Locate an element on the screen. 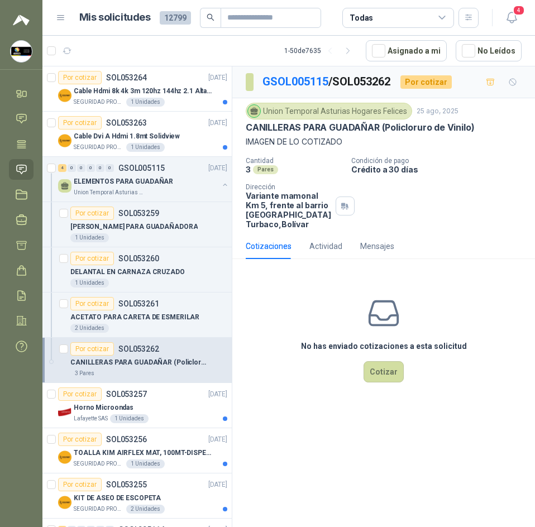 The height and width of the screenshot is (527, 535). div: Mensajes is located at coordinates (377, 246).